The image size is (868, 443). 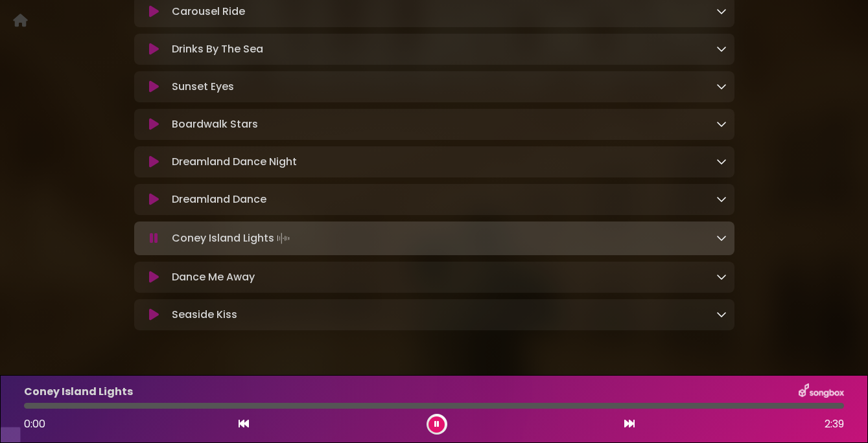 What do you see at coordinates (204, 315) in the screenshot?
I see `p: Seaside Kiss` at bounding box center [204, 315].